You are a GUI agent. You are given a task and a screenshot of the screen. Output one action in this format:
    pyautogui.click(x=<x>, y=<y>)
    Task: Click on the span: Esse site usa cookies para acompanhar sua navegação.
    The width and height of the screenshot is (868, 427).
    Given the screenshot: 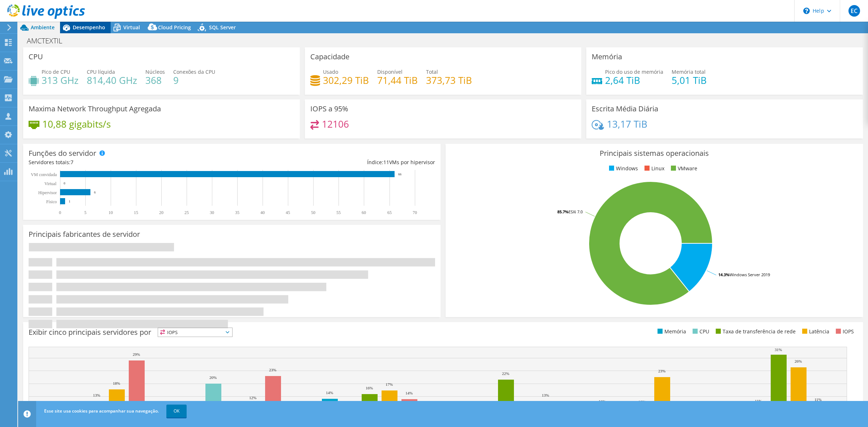 What is the action you would take?
    pyautogui.click(x=101, y=411)
    